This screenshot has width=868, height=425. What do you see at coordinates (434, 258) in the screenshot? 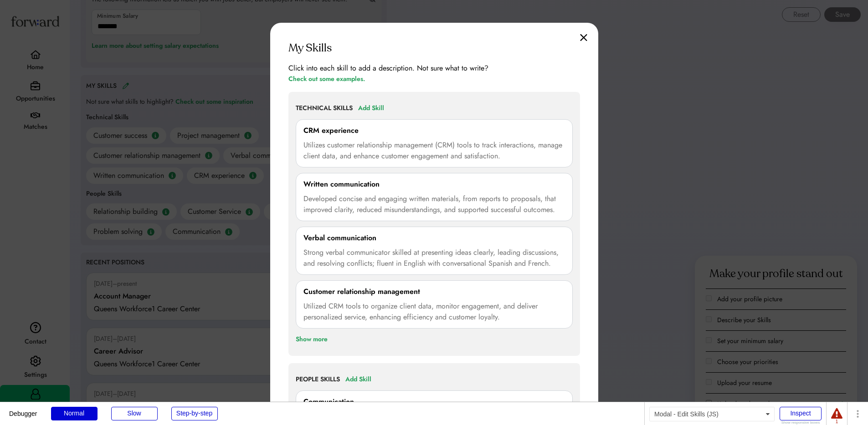
I see `div: Strong verbal communicator skilled at presenting ideas clearly, leading discussions, and resolvin...` at bounding box center [434, 258].